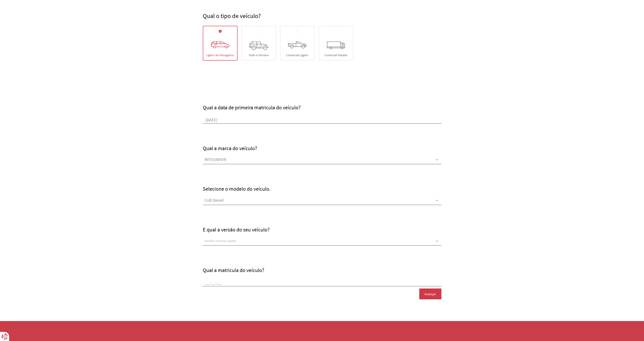 The image size is (644, 341). I want to click on label: Qual a matricula do veículo?, so click(234, 270).